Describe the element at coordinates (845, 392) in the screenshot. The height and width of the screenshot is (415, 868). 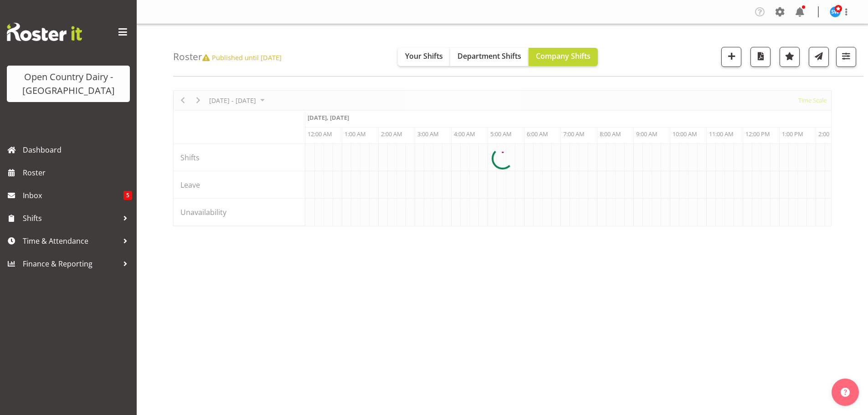
I see `img: help-xxl-2.png` at that location.